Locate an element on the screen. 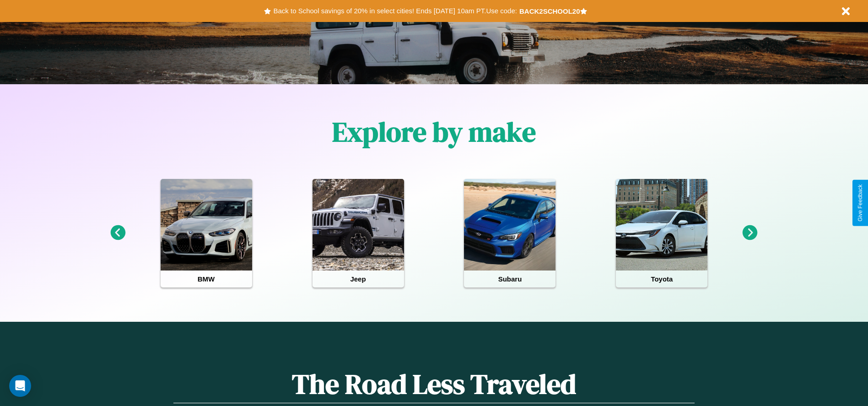 The height and width of the screenshot is (406, 868). h1: The Road Less Traveled is located at coordinates (434, 384).